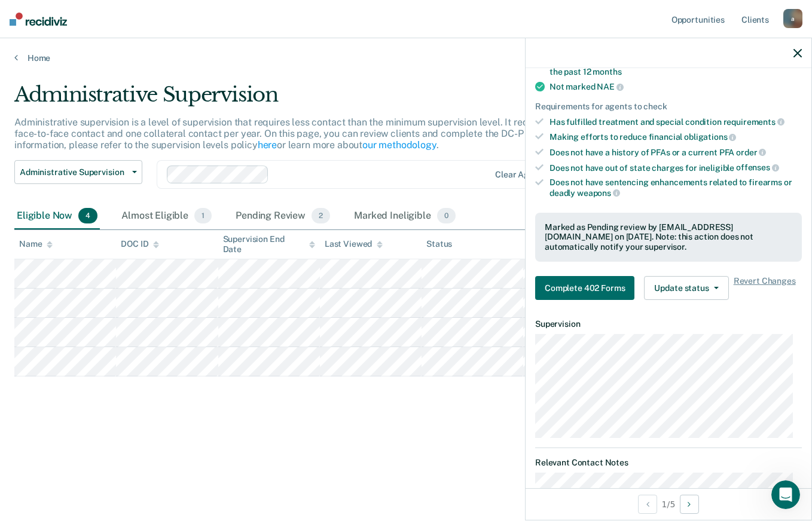 The height and width of the screenshot is (521, 812). What do you see at coordinates (520, 175) in the screenshot?
I see `div: Clear agents` at bounding box center [520, 175].